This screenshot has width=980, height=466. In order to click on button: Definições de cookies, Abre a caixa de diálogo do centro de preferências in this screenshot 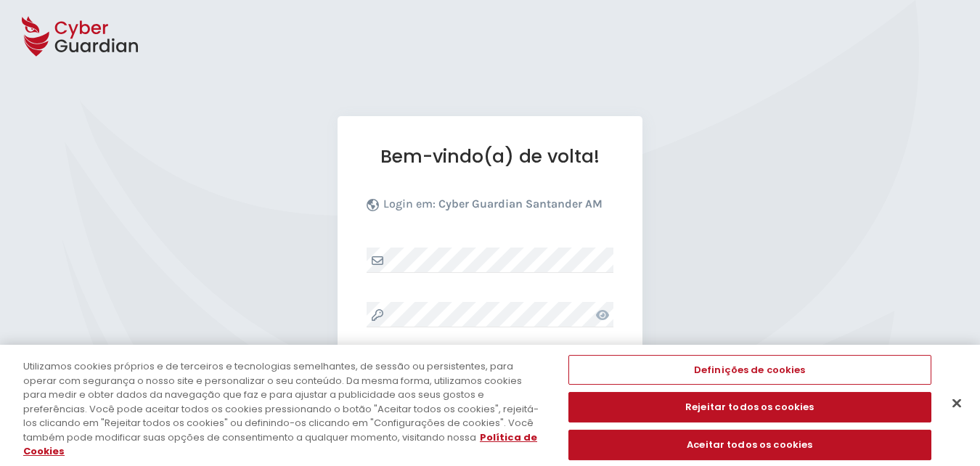, I will do `click(749, 370)`.